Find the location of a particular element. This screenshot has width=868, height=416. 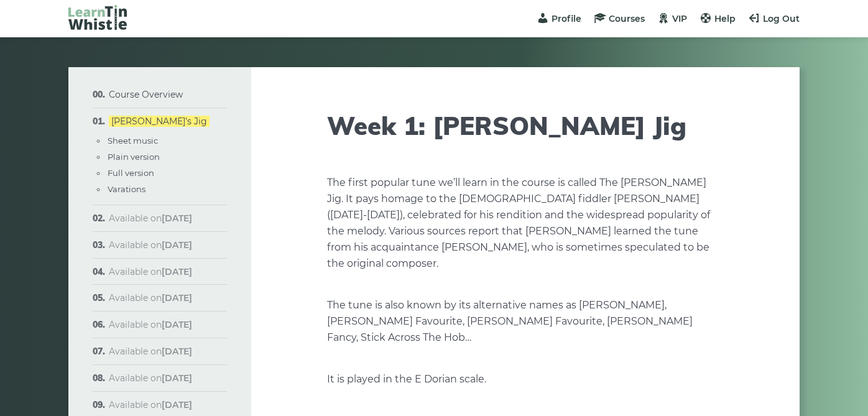

a: Sheet music is located at coordinates (132, 141).